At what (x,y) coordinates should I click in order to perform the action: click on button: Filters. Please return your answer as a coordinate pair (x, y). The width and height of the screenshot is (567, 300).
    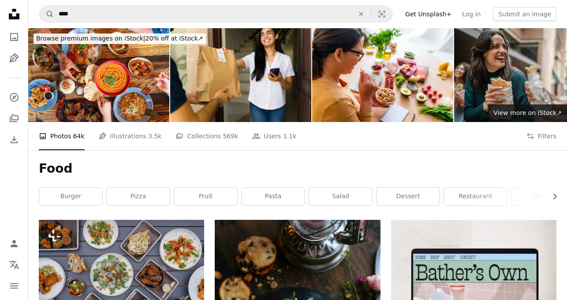
    Looking at the image, I should click on (541, 136).